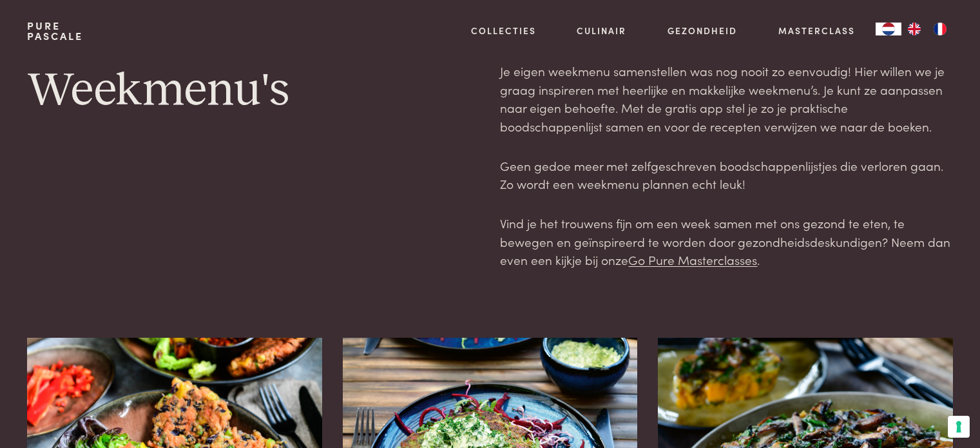  Describe the element at coordinates (726, 98) in the screenshot. I see `p: Je eigen weekmenu samenstellen was nog nooit zo eenvoudig! Hier willen we je graag inspireren met...` at that location.